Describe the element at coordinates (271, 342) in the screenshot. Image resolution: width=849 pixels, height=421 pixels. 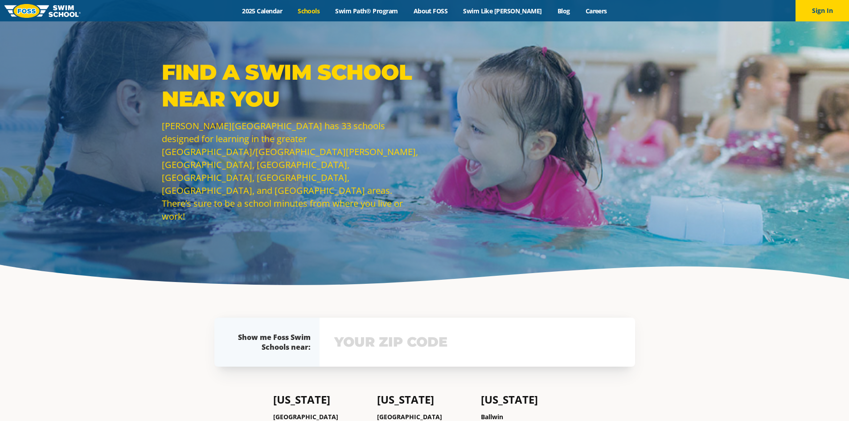
I see `div: Show me Foss Swim Schools near:` at that location.